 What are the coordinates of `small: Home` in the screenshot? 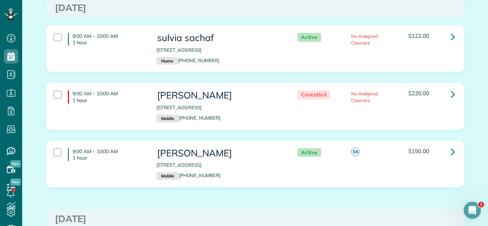 It's located at (167, 61).